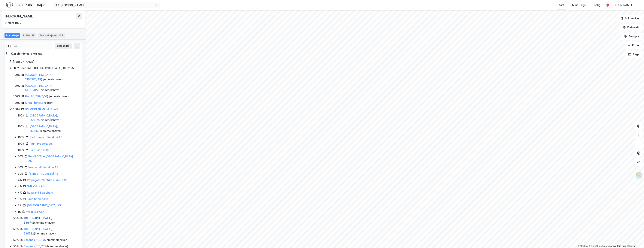  I want to click on img: Z, so click(639, 176).